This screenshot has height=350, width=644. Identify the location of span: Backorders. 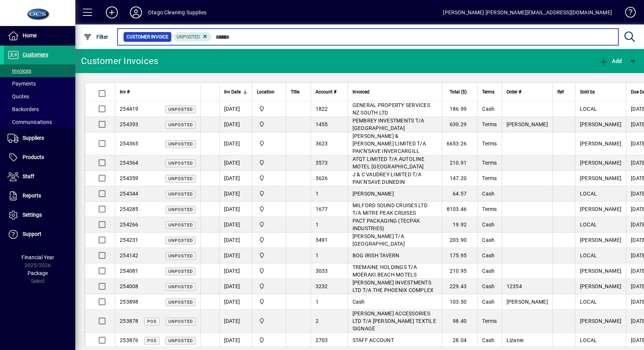
(23, 109).